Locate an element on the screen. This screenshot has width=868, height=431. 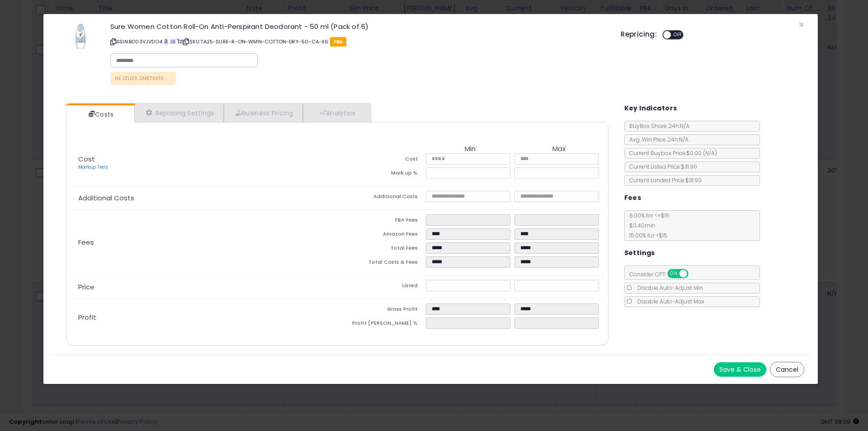
span: ( N/A ) is located at coordinates (709, 153).